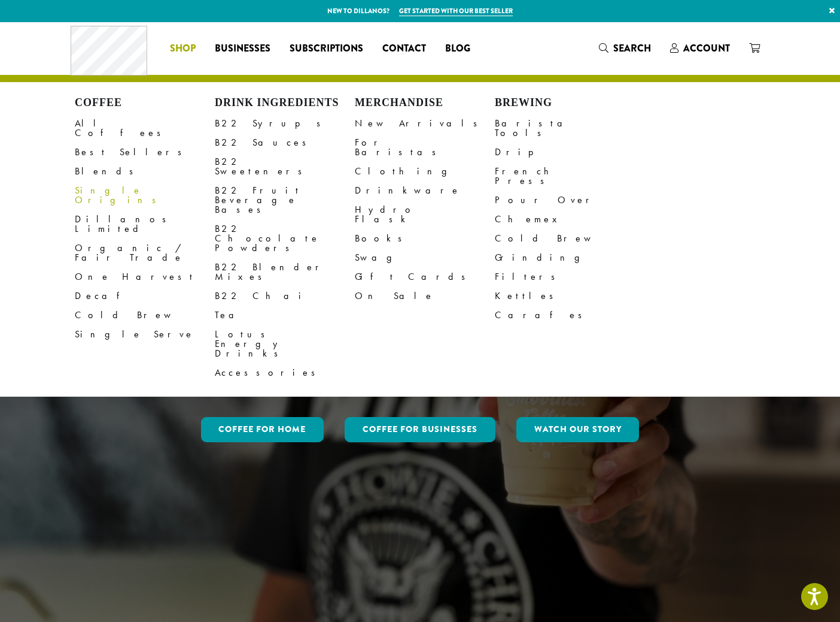 This screenshot has height=622, width=840. What do you see at coordinates (565, 103) in the screenshot?
I see `h4: Brewing` at bounding box center [565, 103].